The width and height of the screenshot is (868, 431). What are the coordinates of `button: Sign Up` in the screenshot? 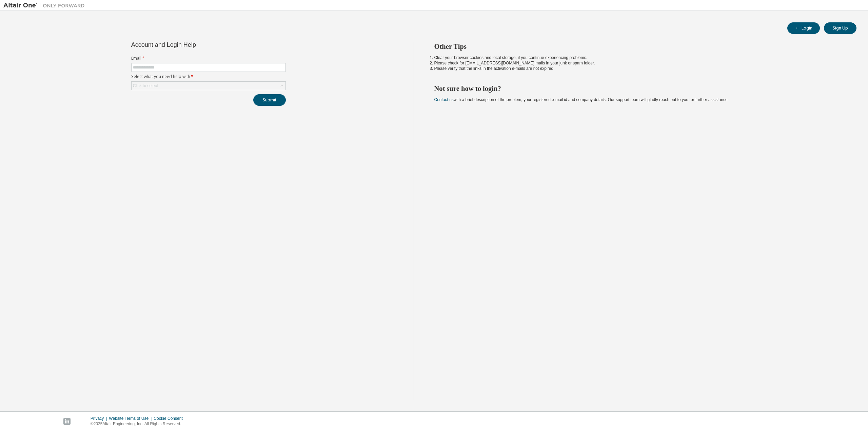 It's located at (840, 28).